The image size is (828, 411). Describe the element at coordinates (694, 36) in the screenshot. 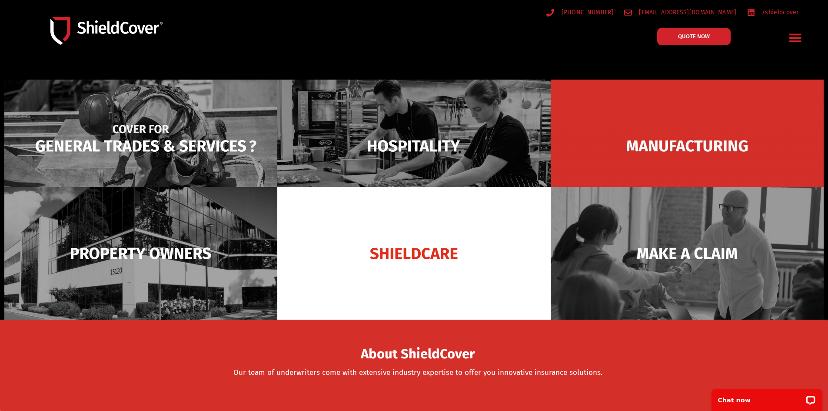

I see `span: QUOTE NOW` at that location.